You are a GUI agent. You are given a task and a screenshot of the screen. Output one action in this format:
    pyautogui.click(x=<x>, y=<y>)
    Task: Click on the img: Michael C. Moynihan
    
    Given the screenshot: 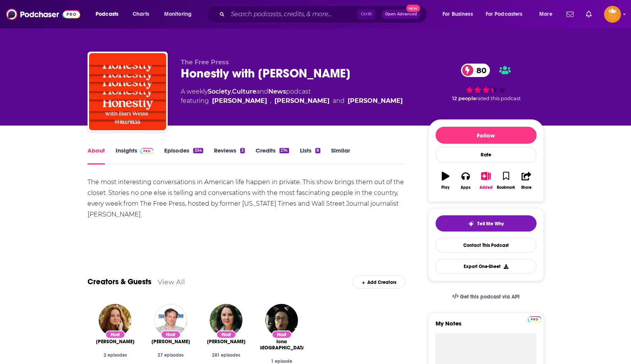 What is the action you would take?
    pyautogui.click(x=170, y=320)
    